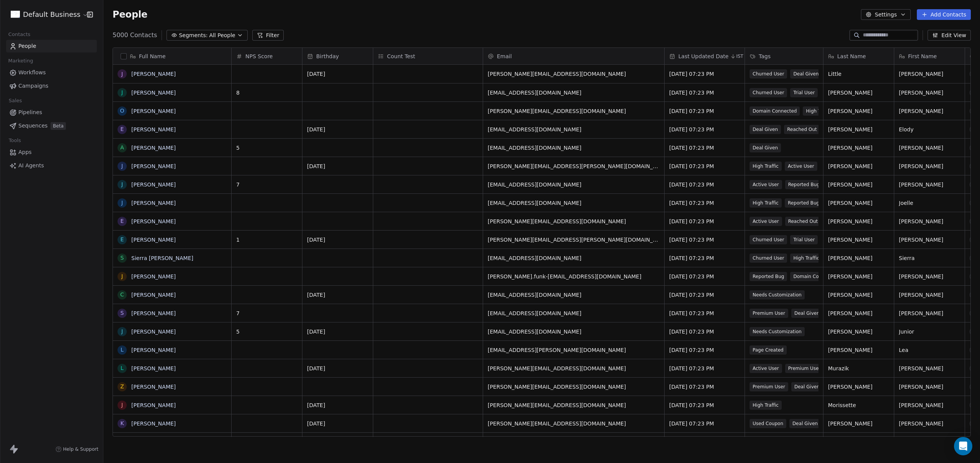 This screenshot has width=980, height=463. Describe the element at coordinates (401, 56) in the screenshot. I see `span: Count Test` at that location.